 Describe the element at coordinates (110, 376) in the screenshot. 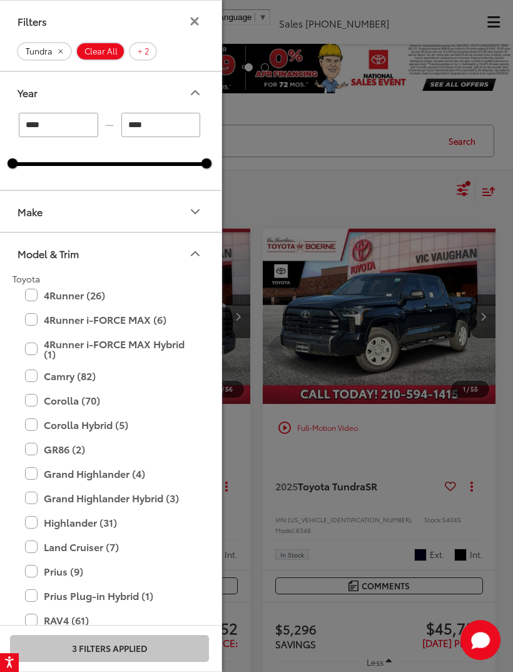

I see `label: Camry (82)` at that location.